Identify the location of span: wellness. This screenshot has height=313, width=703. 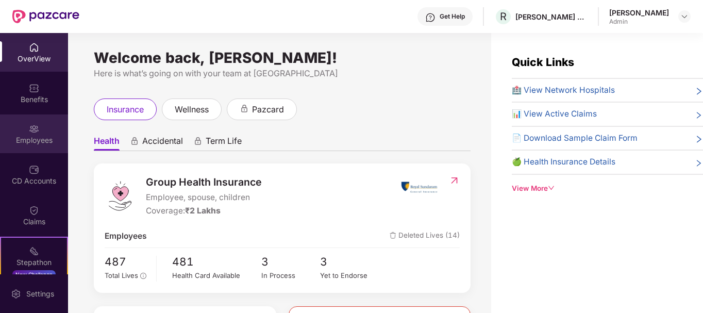
(192, 109).